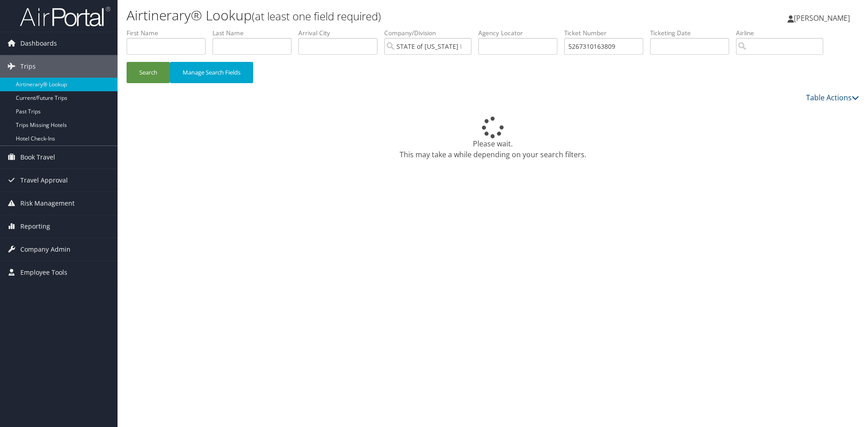 The height and width of the screenshot is (427, 868). I want to click on button: Search, so click(148, 73).